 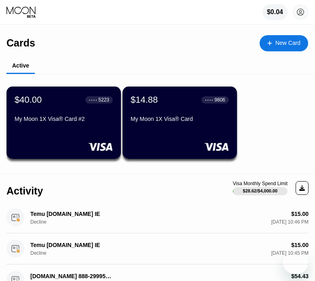 I want to click on div: $0.04, so click(x=275, y=12).